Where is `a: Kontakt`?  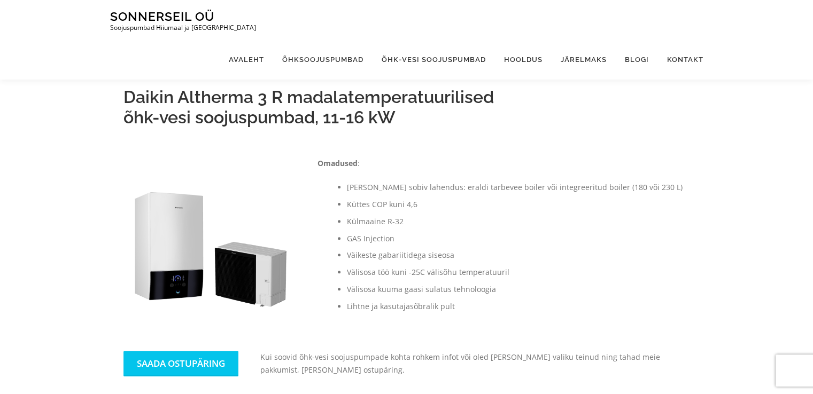
a: Kontakt is located at coordinates (680, 59).